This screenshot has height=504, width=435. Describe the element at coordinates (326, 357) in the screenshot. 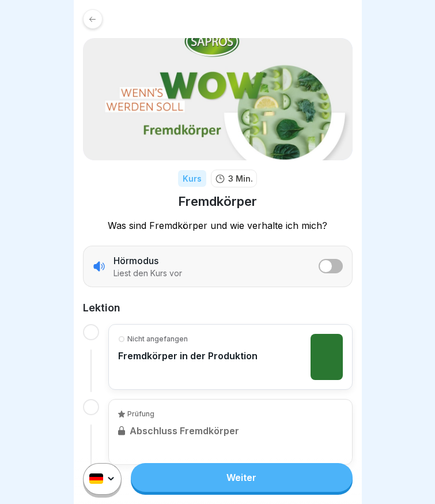

I see `img: i1975e8x1xy81mpg4c1hvuu3.png` at that location.